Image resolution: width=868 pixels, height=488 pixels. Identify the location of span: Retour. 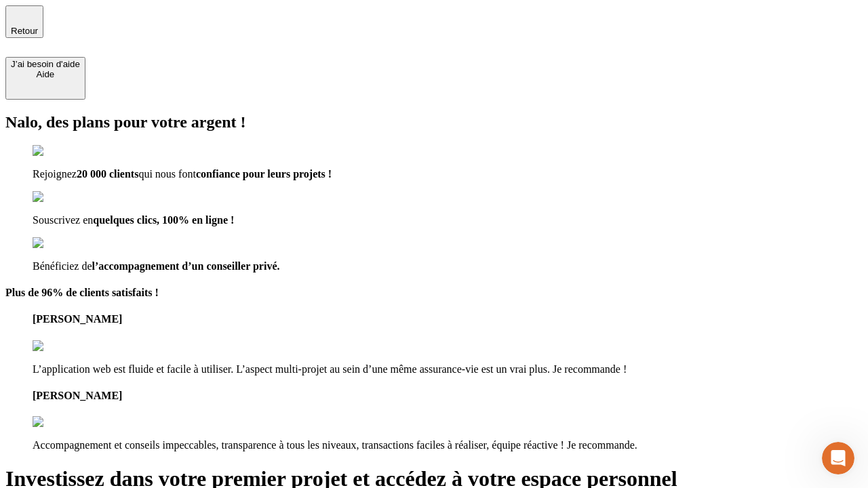
(24, 31).